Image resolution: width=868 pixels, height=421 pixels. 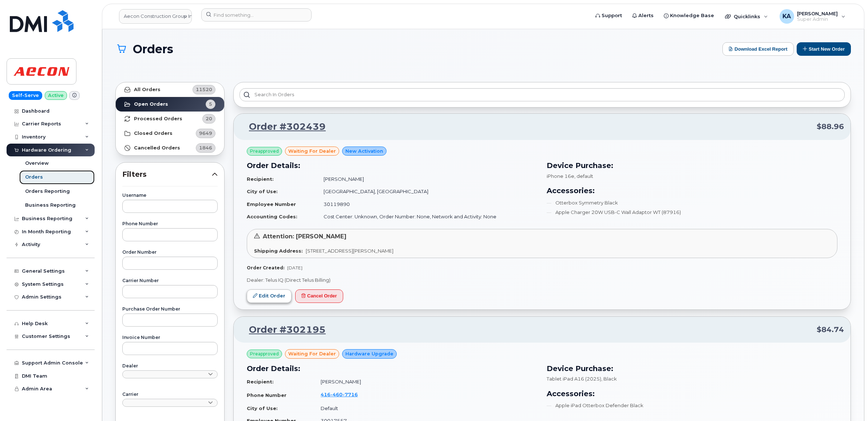 I want to click on td: Cost Center: Unknown, Order Number: None, Network and Activity: None, so click(x=428, y=216).